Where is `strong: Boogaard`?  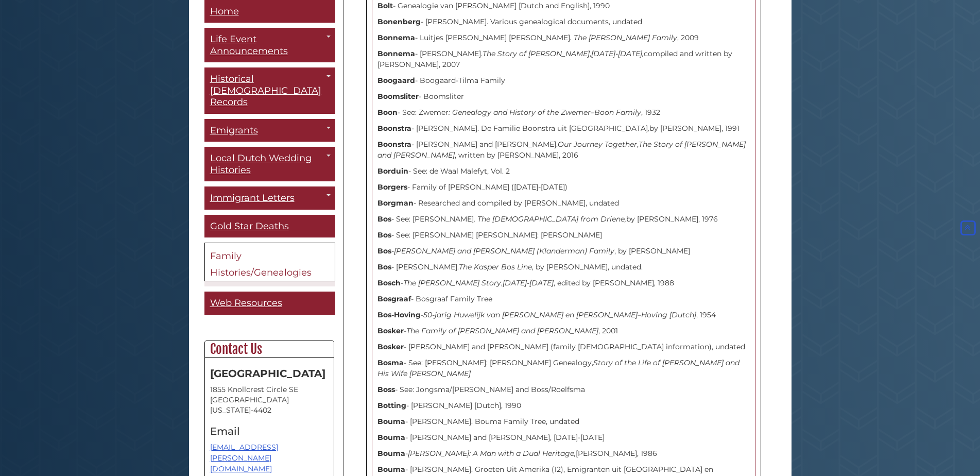
strong: Boogaard is located at coordinates (396, 80).